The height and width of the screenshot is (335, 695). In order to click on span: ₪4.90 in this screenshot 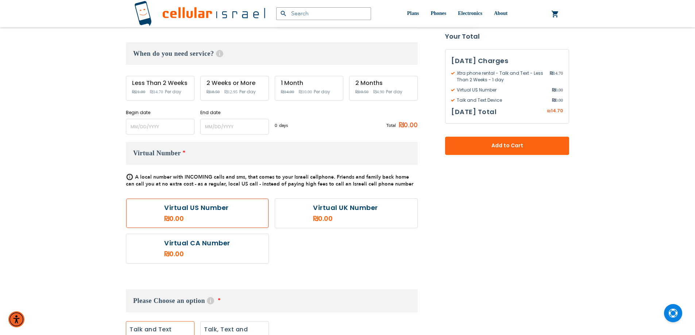, I will do `click(379, 92)`.